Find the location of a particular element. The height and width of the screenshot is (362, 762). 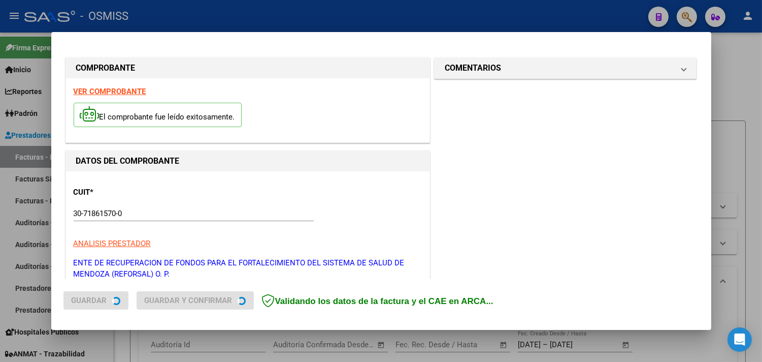

mat-expansion-panel-header: COMENTARIOS is located at coordinates (566, 68).